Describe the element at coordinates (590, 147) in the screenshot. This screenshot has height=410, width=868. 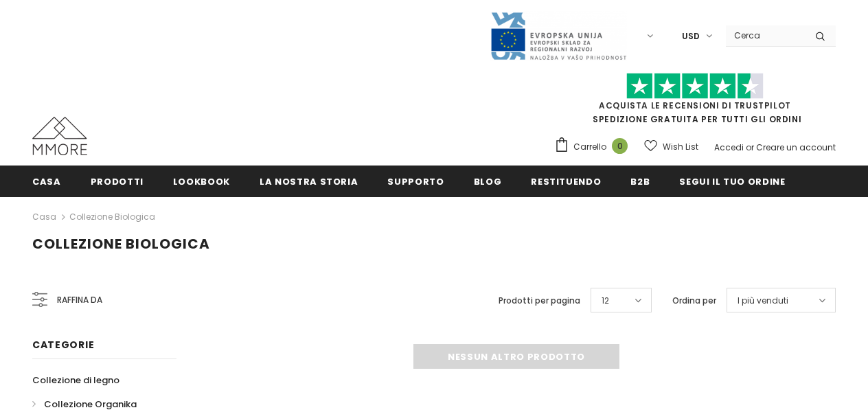
I see `span: Carrello` at that location.